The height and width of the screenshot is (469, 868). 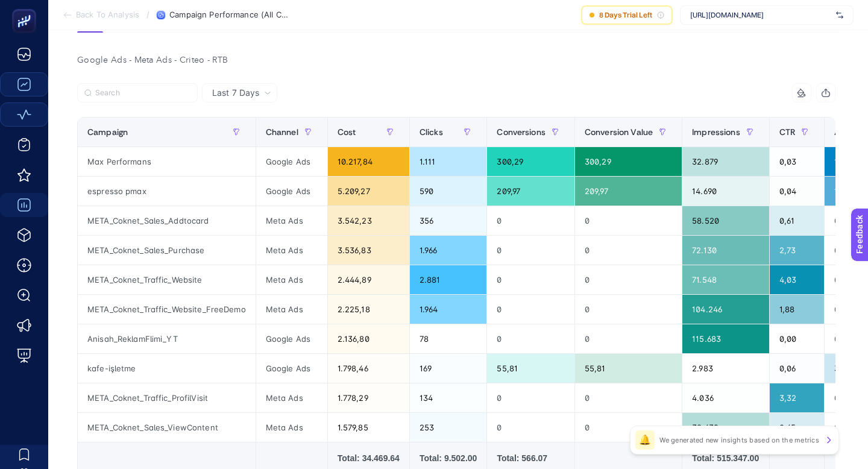 I want to click on div: 2.983, so click(x=726, y=368).